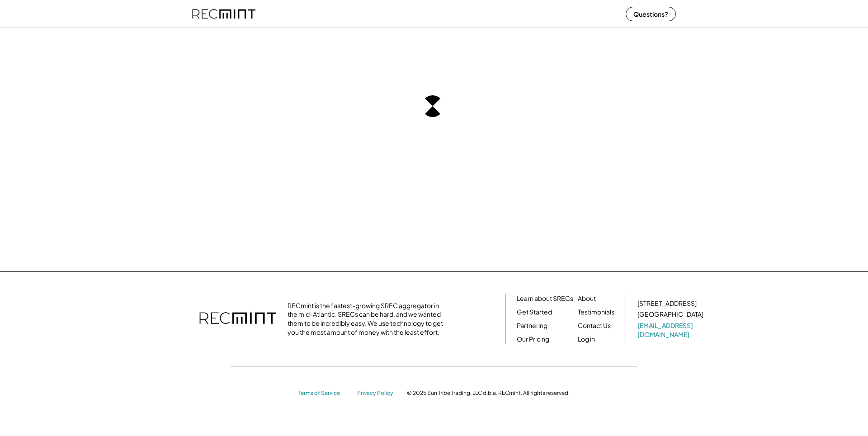 Image resolution: width=868 pixels, height=436 pixels. Describe the element at coordinates (545, 299) in the screenshot. I see `a: Learn about SRECs` at that location.